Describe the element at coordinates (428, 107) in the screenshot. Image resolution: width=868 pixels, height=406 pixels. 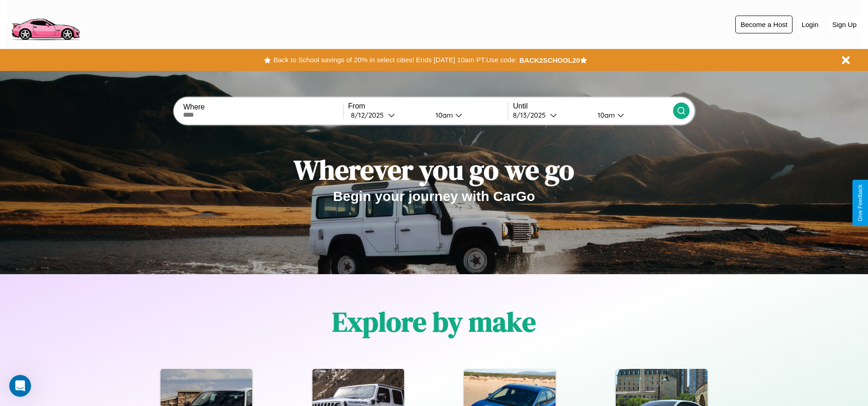
I see `label: From` at that location.